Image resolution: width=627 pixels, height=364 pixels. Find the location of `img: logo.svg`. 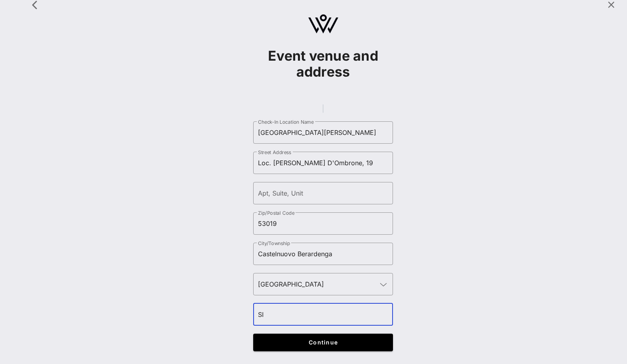

img: logo.svg is located at coordinates (323, 24).